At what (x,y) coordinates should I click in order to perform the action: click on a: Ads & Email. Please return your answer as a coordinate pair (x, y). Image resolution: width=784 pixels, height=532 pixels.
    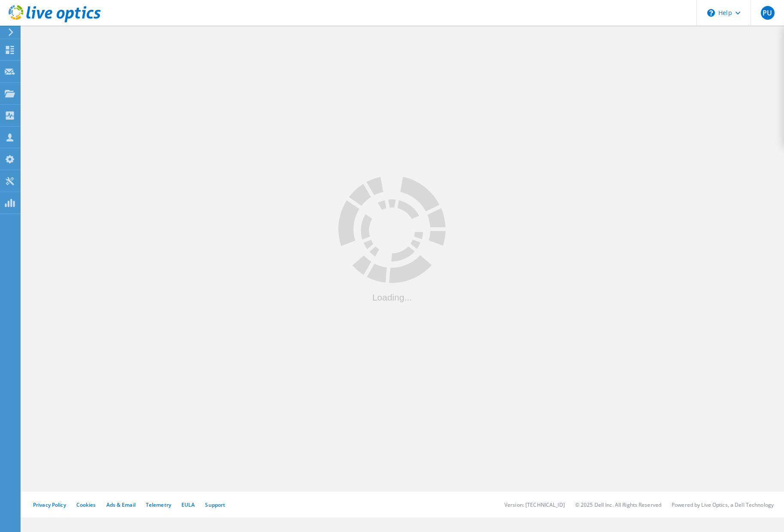
    Looking at the image, I should click on (121, 505).